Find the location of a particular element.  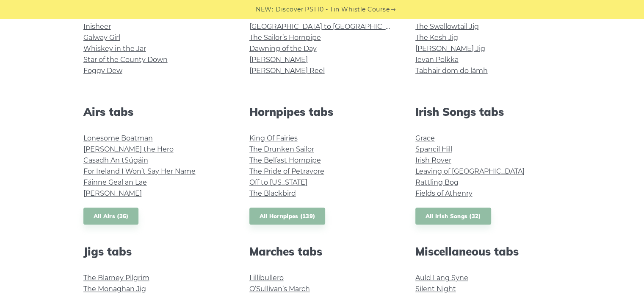

h2: Hornpipes tabs is located at coordinates (322, 111).